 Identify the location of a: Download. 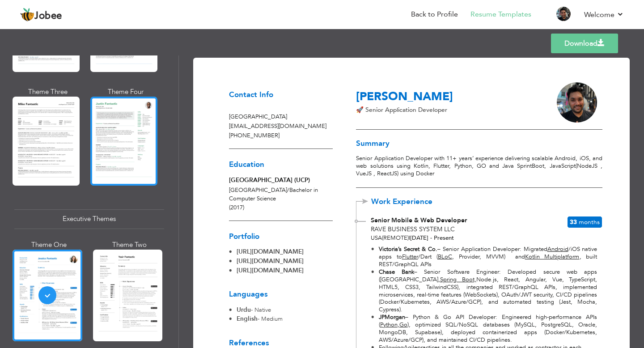
(584, 44).